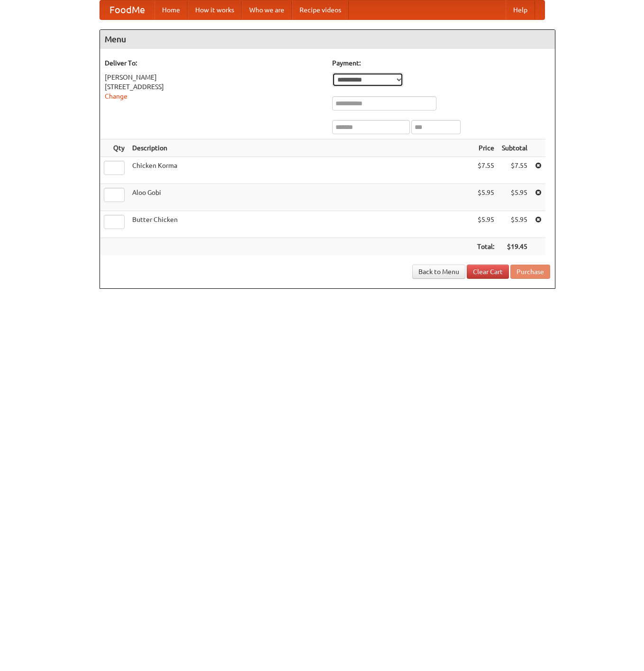 The height and width of the screenshot is (671, 644). Describe the element at coordinates (439, 271) in the screenshot. I see `a: Back to Menu` at that location.